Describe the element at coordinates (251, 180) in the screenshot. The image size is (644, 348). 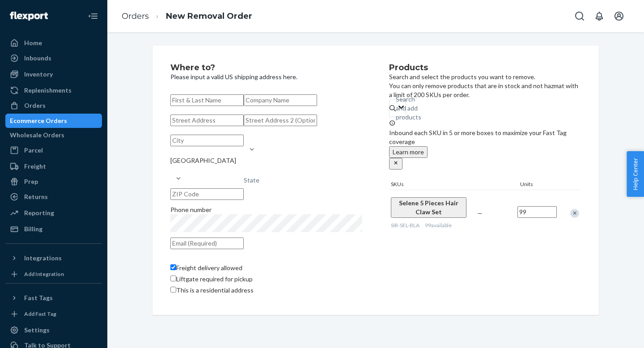
I see `div: State` at that location.